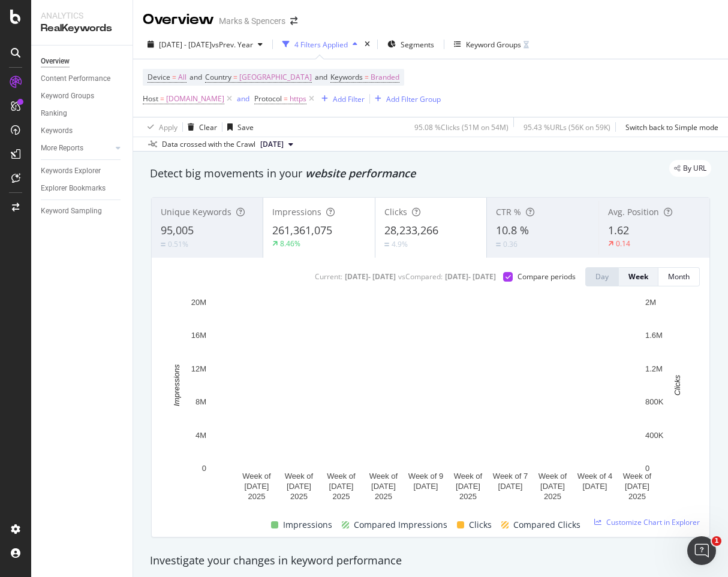 The image size is (728, 577). Describe the element at coordinates (291, 243) in the screenshot. I see `div: 8.46%` at that location.